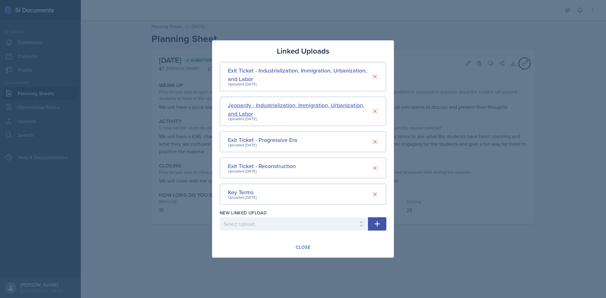 This screenshot has width=606, height=298. What do you see at coordinates (300, 110) in the screenshot?
I see `div: Jeopardy - Industrialization, Immigration, Urbanization, and Labor` at bounding box center [300, 110].